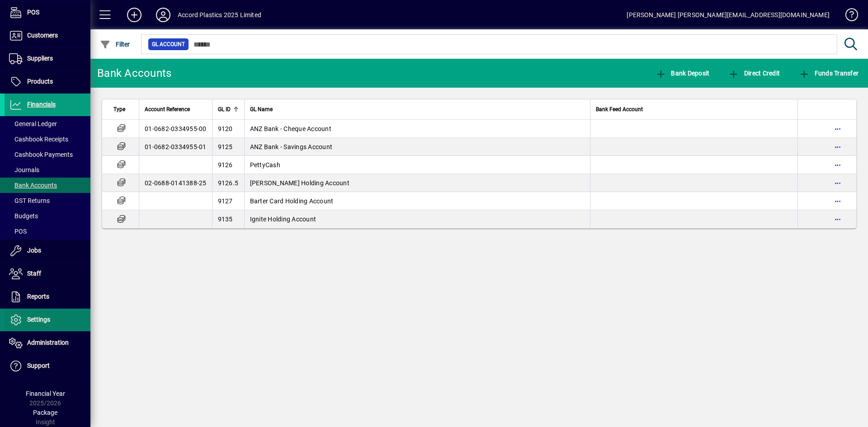 Image resolution: width=868 pixels, height=427 pixels. What do you see at coordinates (265, 165) in the screenshot?
I see `span: PettyCash` at bounding box center [265, 165].